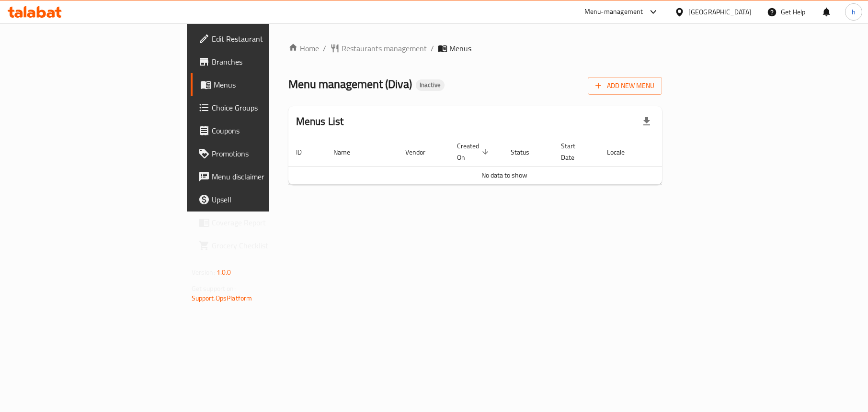  What do you see at coordinates (614, 12) in the screenshot?
I see `div: Menu-management` at bounding box center [614, 12].